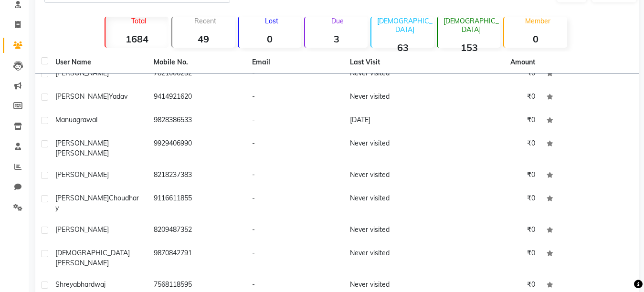 Image resolution: width=644 pixels, height=292 pixels. Describe the element at coordinates (197, 121) in the screenshot. I see `td: 9828386533` at that location.